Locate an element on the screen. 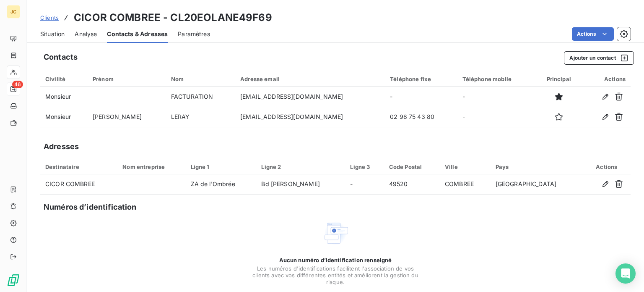 This screenshot has width=644, height=292. img: Logo LeanPay is located at coordinates (14, 280).